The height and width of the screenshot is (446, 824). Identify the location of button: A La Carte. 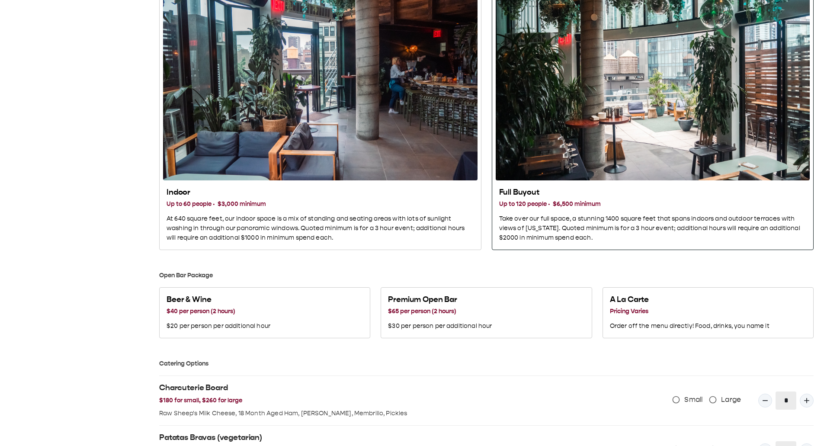
(708, 313).